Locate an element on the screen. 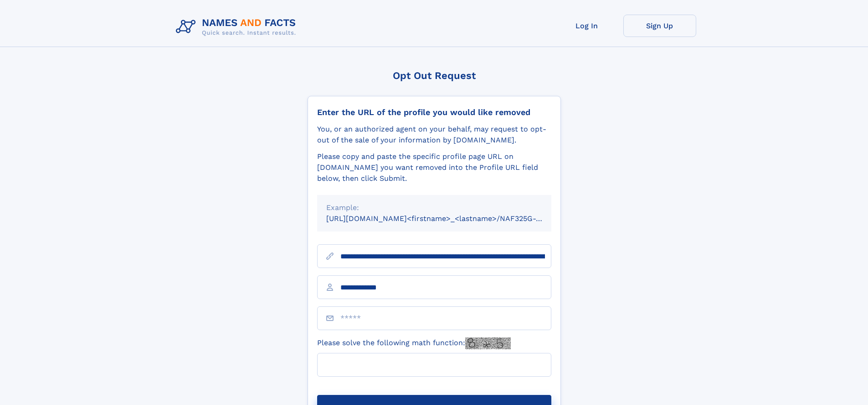 This screenshot has width=868, height=405. div: Example: is located at coordinates (434, 208).